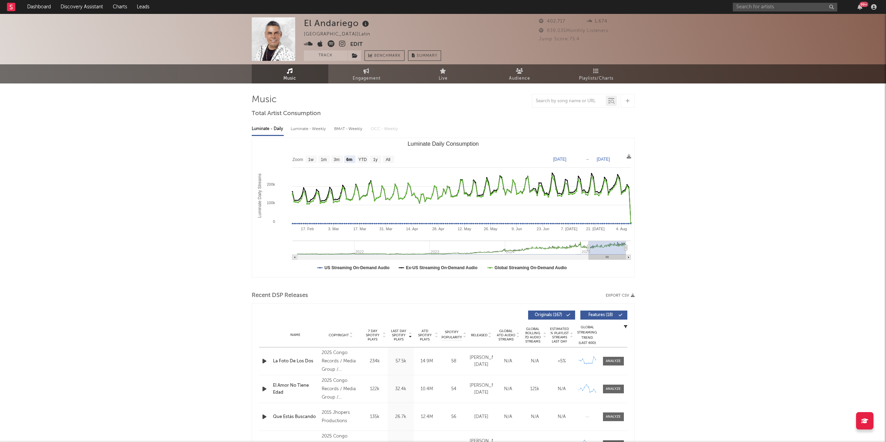 Image resolution: width=886 pixels, height=442 pixels. I want to click on div: 10.4M, so click(427, 389).